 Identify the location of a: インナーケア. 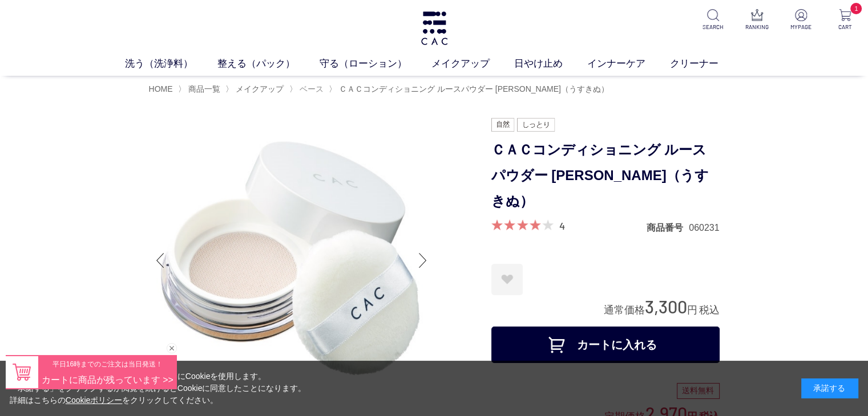
(628, 64).